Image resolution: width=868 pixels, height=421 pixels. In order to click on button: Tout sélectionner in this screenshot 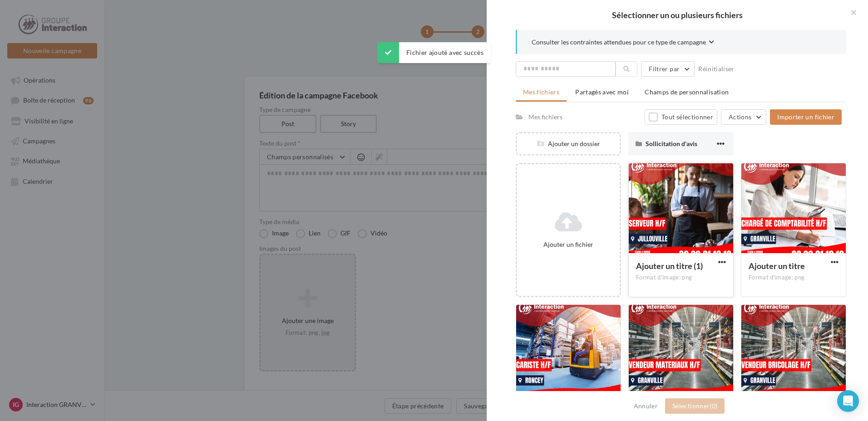, I will do `click(681, 117)`.